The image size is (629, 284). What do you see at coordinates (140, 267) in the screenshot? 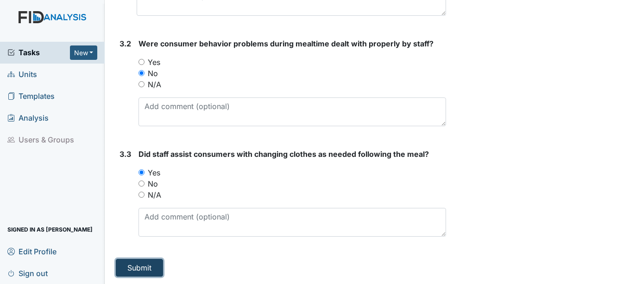
I see `button: Submit` at bounding box center [140, 267].